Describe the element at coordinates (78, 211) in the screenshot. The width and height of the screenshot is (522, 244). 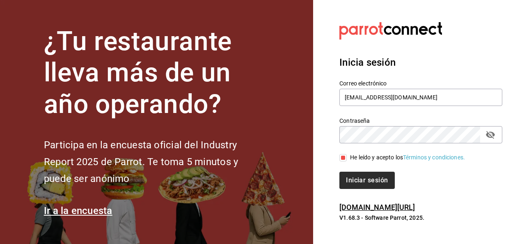
I see `a: Ir a la encuesta` at that location.